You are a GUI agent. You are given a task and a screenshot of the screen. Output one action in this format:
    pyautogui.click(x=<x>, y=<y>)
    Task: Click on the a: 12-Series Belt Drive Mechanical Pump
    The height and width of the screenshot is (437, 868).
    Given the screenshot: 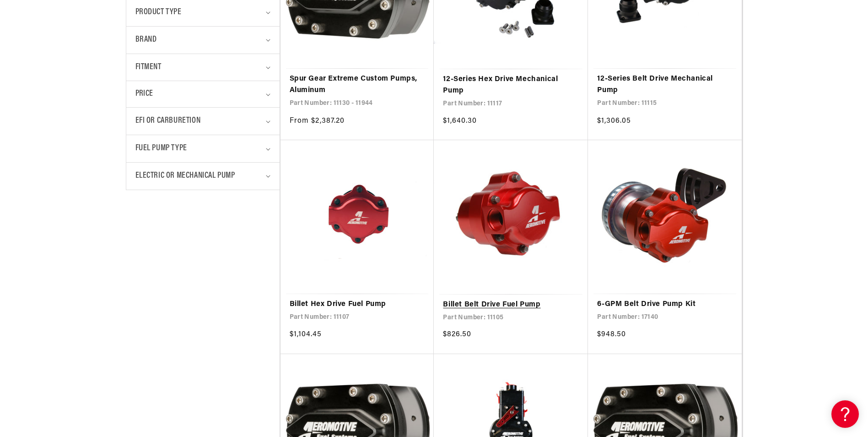 What is the action you would take?
    pyautogui.click(x=665, y=85)
    